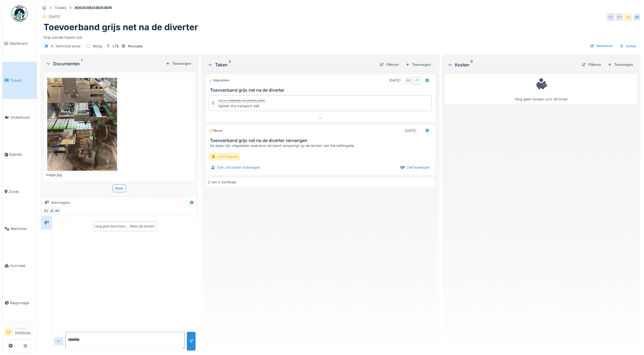 The width and height of the screenshot is (644, 355). Describe the element at coordinates (20, 117) in the screenshot. I see `a: Onderhoud` at that location.